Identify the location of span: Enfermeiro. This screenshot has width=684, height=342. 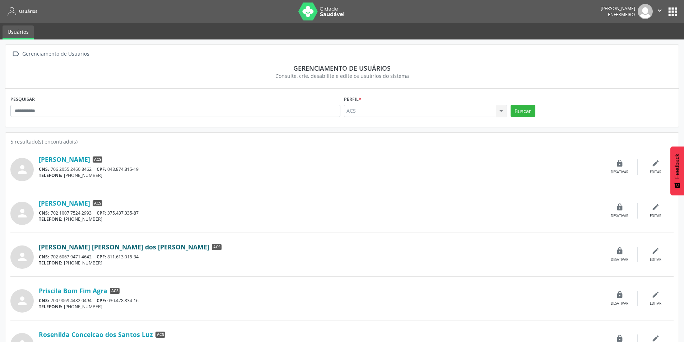
(621, 14).